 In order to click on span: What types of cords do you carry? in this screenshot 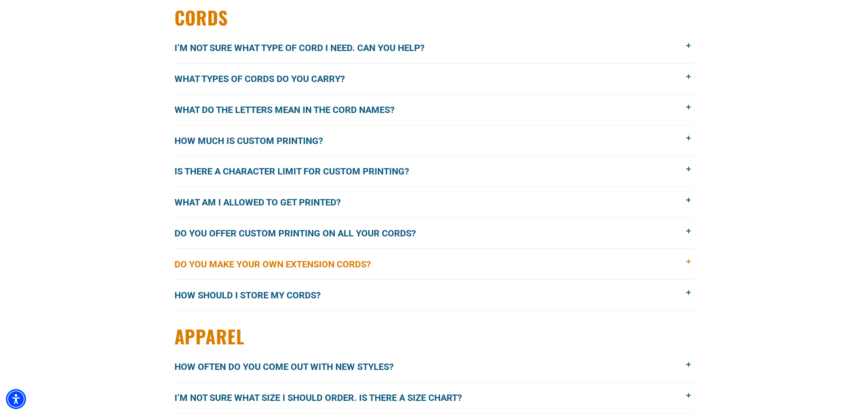, I will do `click(266, 79)`.